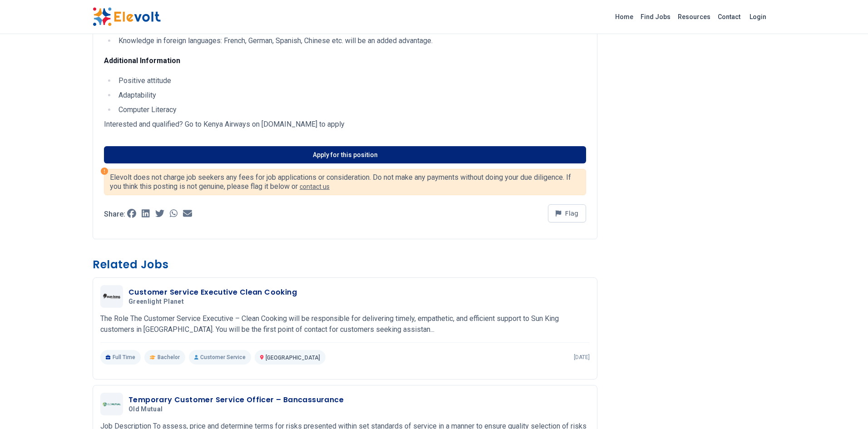 The image size is (868, 429). What do you see at coordinates (345, 265) in the screenshot?
I see `h3: Related Jobs` at bounding box center [345, 265].